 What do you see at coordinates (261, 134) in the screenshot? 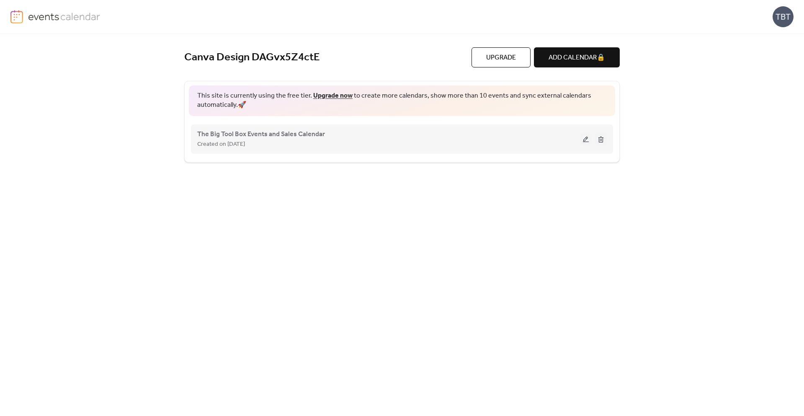
I see `a: The Big Tool Box Events and Sales Calendar` at bounding box center [261, 134].